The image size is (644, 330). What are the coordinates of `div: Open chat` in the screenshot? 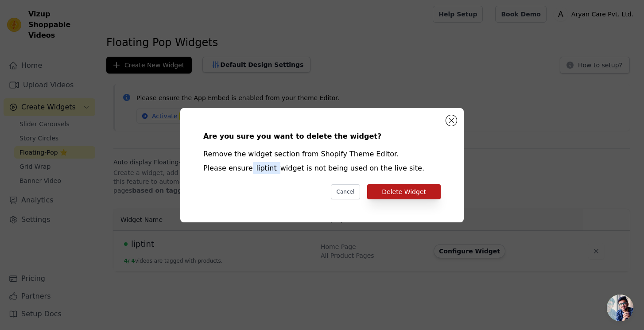 It's located at (620, 308).